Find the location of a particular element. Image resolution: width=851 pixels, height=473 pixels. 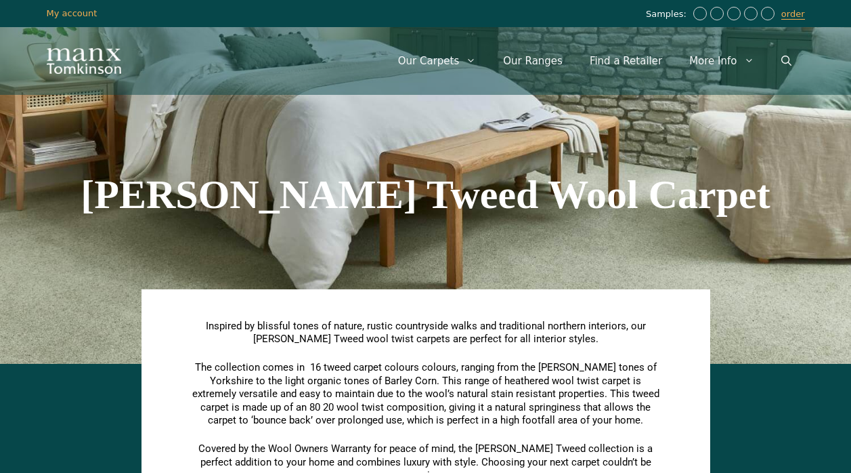

img: Manx Tomkinson is located at coordinates (84, 61).